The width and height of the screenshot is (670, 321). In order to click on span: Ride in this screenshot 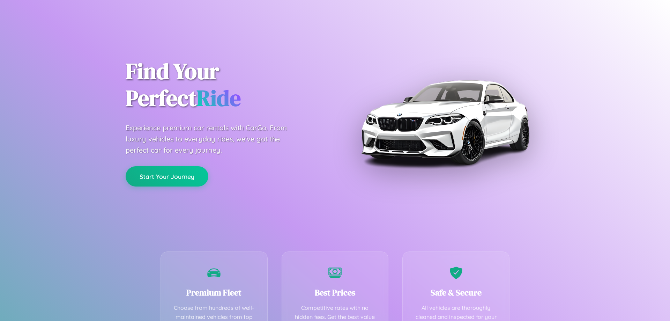, I will do `click(218, 98)`.